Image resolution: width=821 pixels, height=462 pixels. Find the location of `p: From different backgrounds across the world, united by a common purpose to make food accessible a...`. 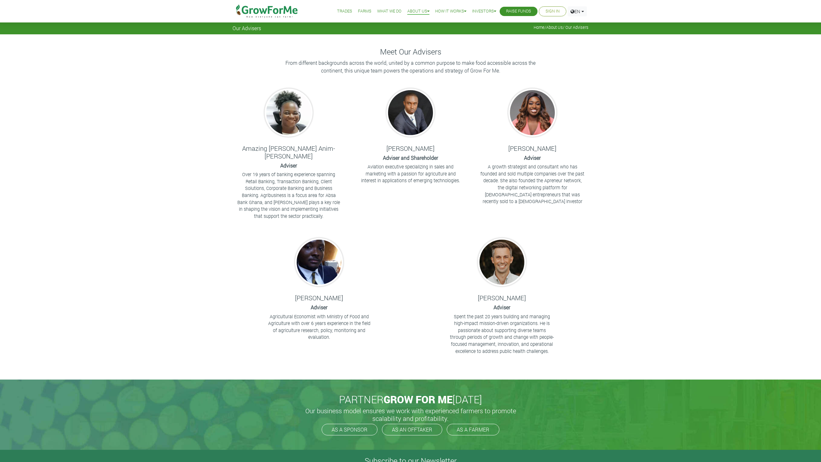

p: From different backgrounds across the world, united by a common purpose to make food accessible a... is located at coordinates (410, 67).